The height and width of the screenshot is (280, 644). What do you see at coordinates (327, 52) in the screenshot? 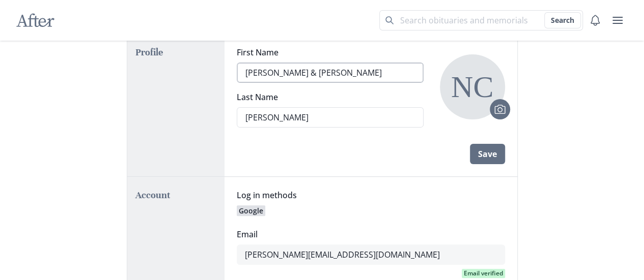
I see `label: First Name` at bounding box center [327, 52].